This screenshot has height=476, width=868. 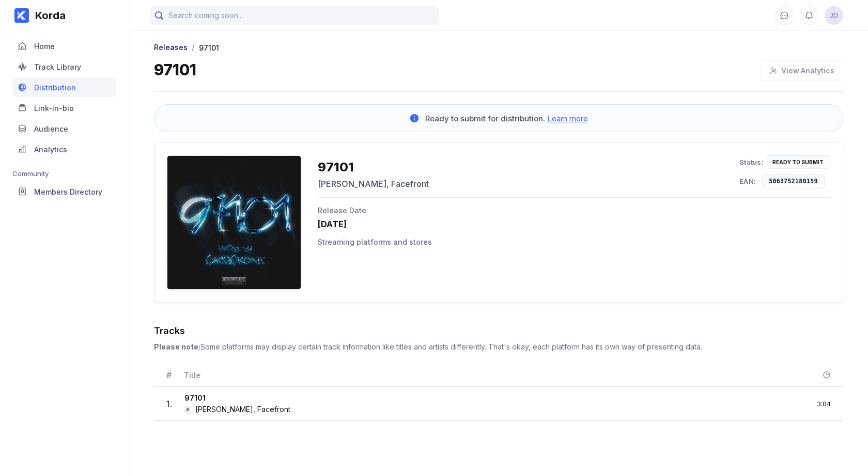 What do you see at coordinates (51, 129) in the screenshot?
I see `div: Audience` at bounding box center [51, 129].